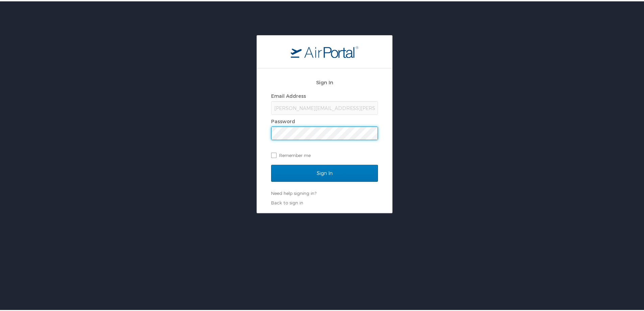 This screenshot has width=644, height=311. I want to click on label: Password, so click(283, 120).